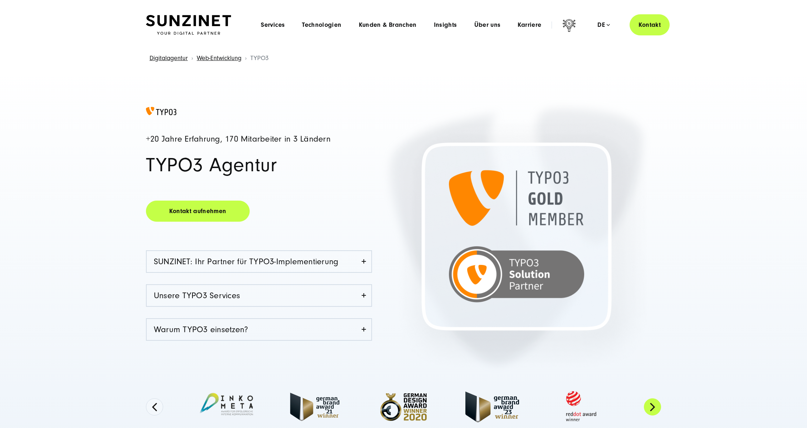 This screenshot has height=428, width=807. Describe the element at coordinates (259, 139) in the screenshot. I see `h4: +20 Jahre Erfahrung, 170 Mitarbeiter in 3 Ländern` at that location.